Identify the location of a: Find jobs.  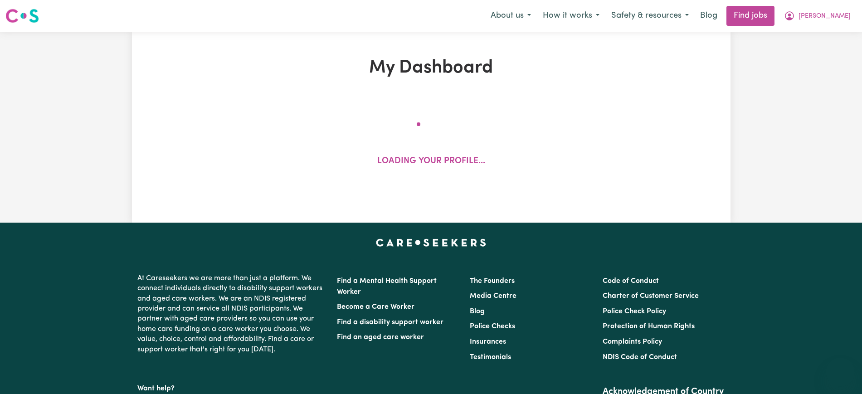
(751, 16).